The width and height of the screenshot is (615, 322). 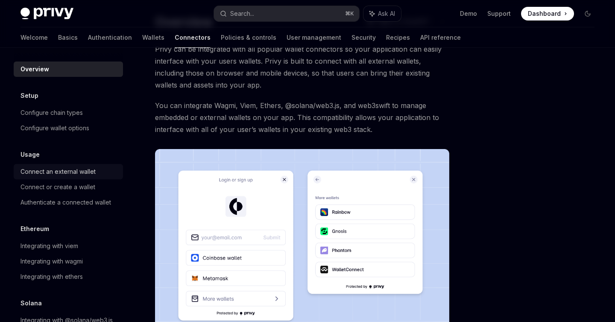 What do you see at coordinates (31, 303) in the screenshot?
I see `h5: Solana` at bounding box center [31, 303].